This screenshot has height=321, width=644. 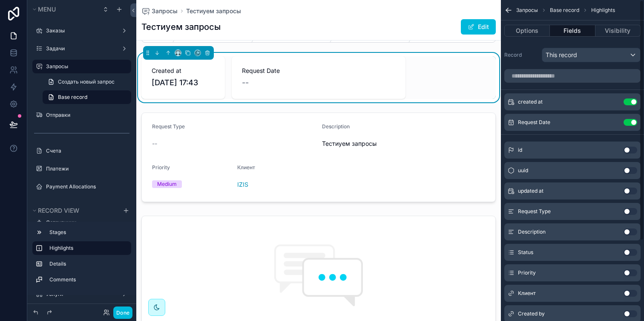 I want to click on label: Stages, so click(x=87, y=233).